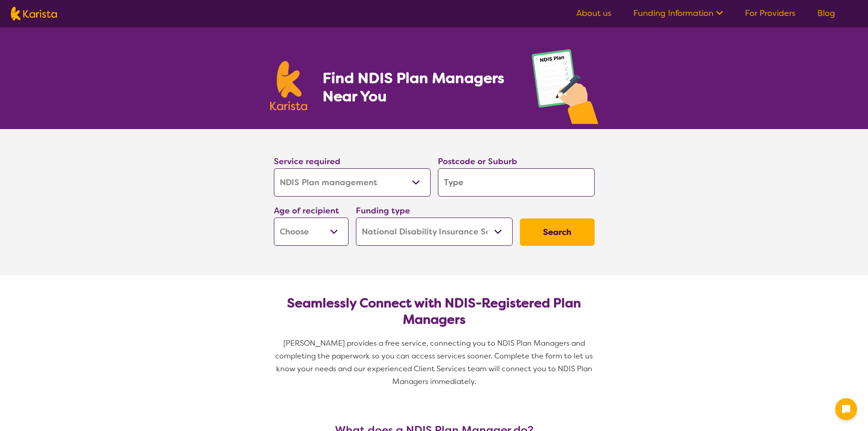 The image size is (868, 431). Describe the element at coordinates (565, 89) in the screenshot. I see `img: plan-management` at that location.